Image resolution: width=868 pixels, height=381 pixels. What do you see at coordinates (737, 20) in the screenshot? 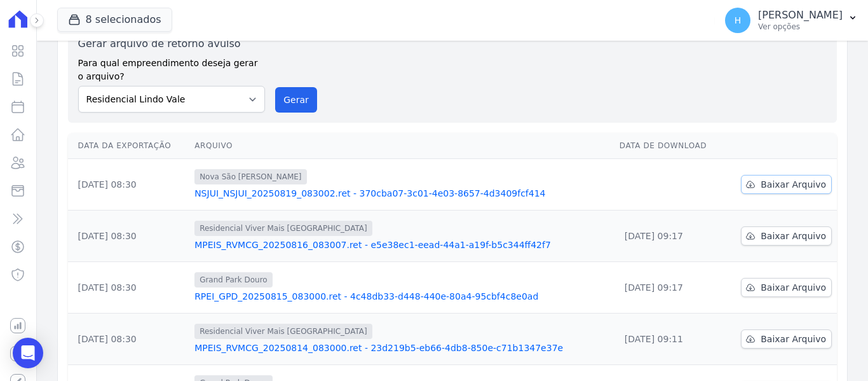
I see `span: H` at bounding box center [737, 20].